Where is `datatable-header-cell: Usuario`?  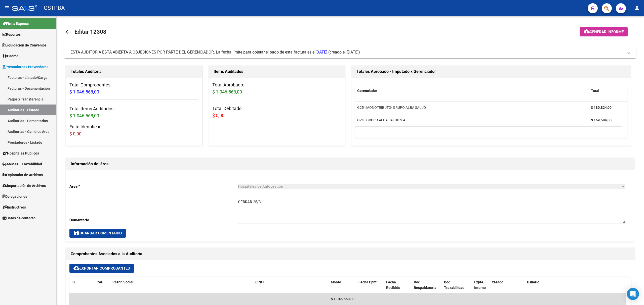
datatable-header-cell: Usuario is located at coordinates (575, 285).